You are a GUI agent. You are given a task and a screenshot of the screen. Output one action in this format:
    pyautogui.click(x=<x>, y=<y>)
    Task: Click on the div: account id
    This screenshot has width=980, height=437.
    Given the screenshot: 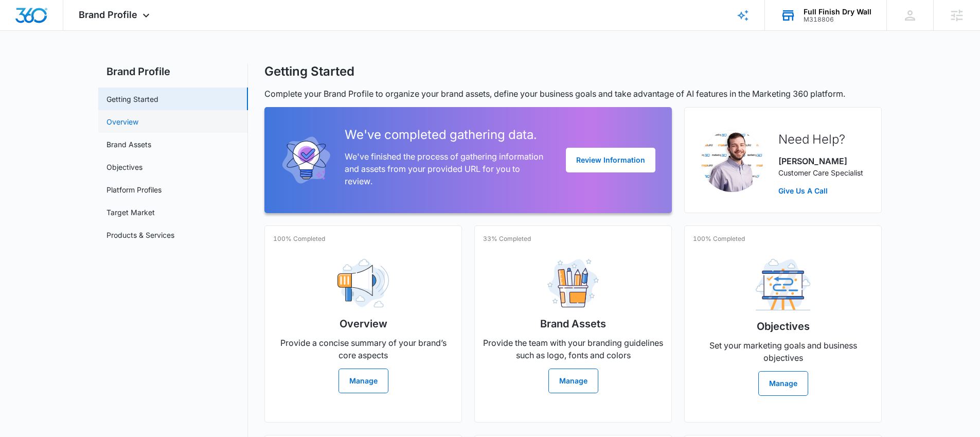 What is the action you would take?
    pyautogui.click(x=838, y=20)
    